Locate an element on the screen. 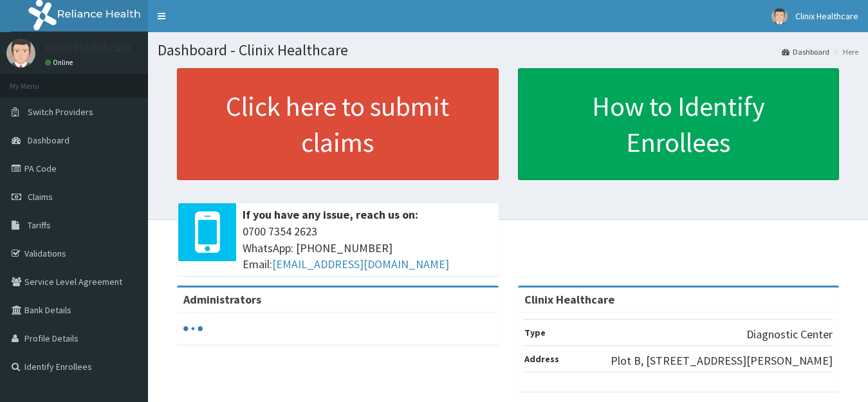 This screenshot has height=402, width=868. h1: Dashboard - Clinix Healthcare is located at coordinates (508, 50).